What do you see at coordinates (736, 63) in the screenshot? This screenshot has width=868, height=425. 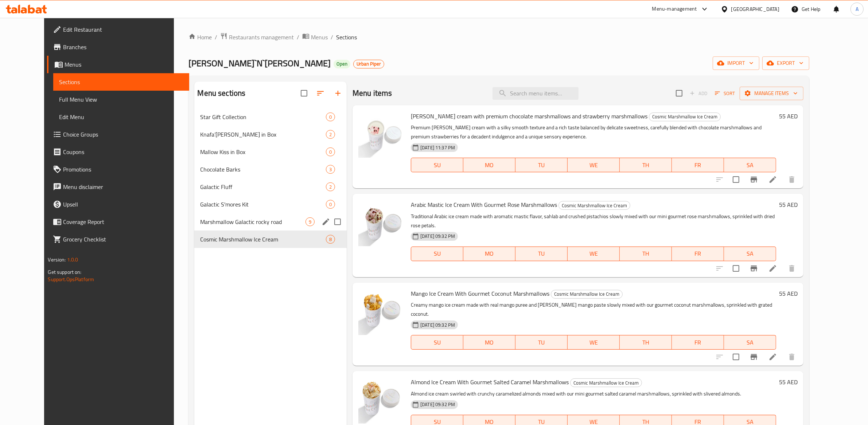 I see `button: import` at bounding box center [736, 63].